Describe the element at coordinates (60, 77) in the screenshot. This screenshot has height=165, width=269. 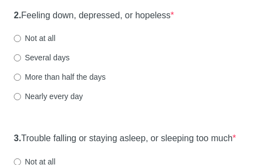
I see `label: More than half the days` at that location.